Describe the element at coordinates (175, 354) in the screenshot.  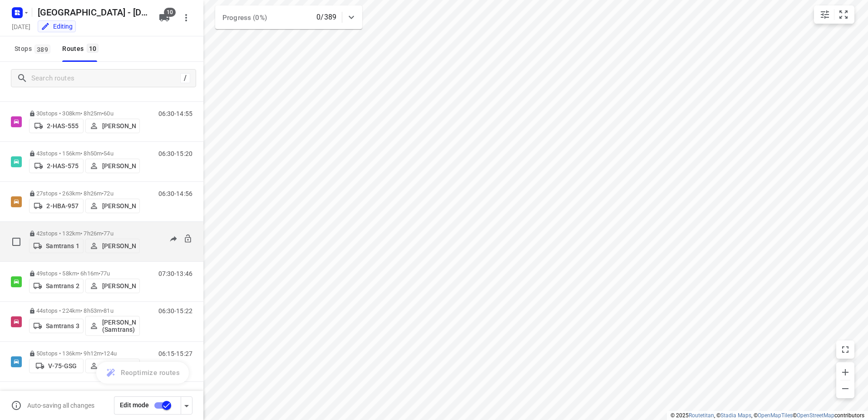
I see `p: 06:15-15:27` at that location.